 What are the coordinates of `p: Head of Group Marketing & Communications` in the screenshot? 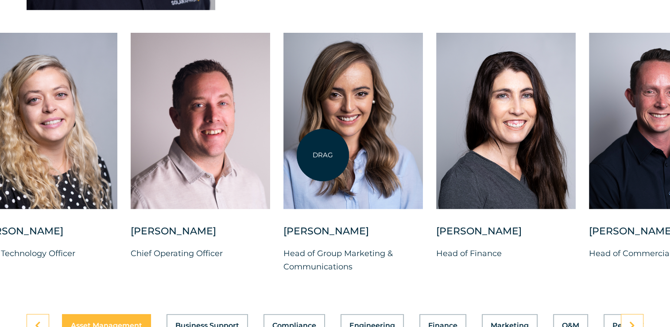 It's located at (353, 260).